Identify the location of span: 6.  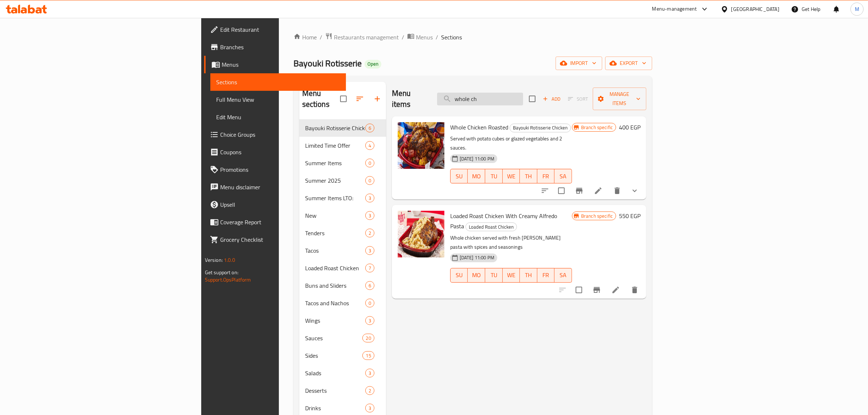
(369, 286).